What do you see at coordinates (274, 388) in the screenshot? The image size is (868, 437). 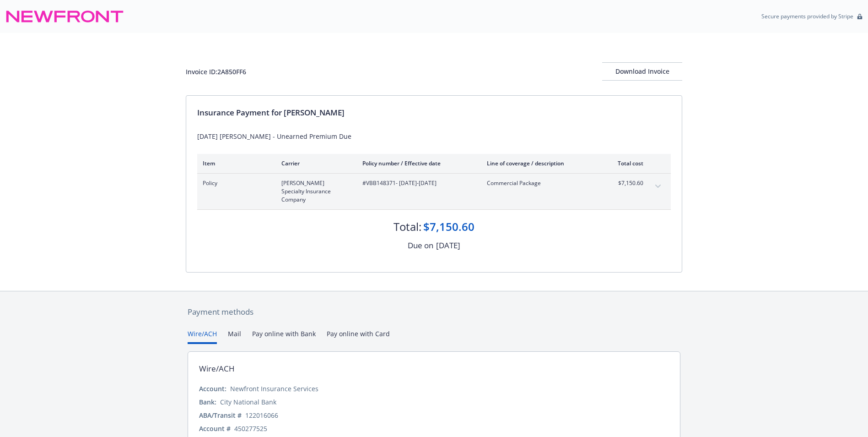 I see `div: Newfront Insurance Services` at bounding box center [274, 388].